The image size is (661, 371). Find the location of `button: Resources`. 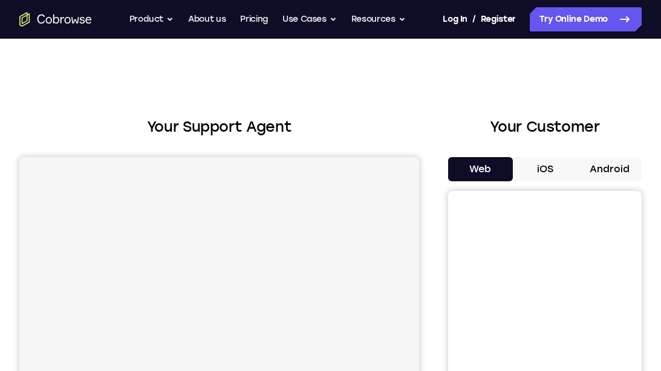

button: Resources is located at coordinates (379, 19).